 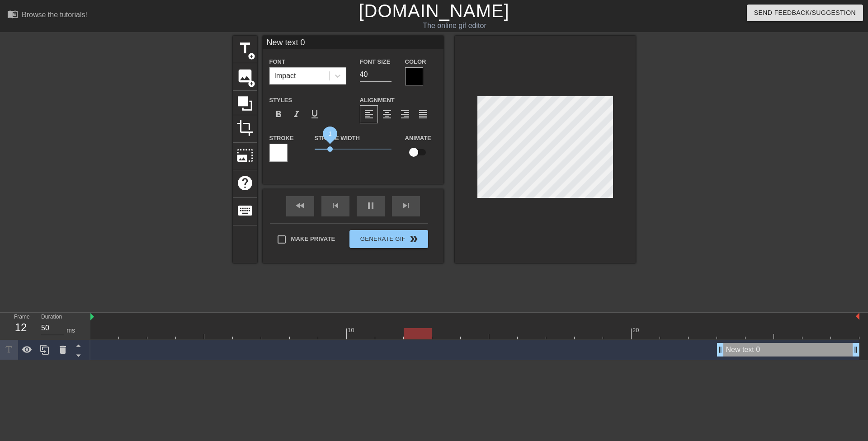 What do you see at coordinates (245, 183) in the screenshot?
I see `span: help` at bounding box center [245, 183].